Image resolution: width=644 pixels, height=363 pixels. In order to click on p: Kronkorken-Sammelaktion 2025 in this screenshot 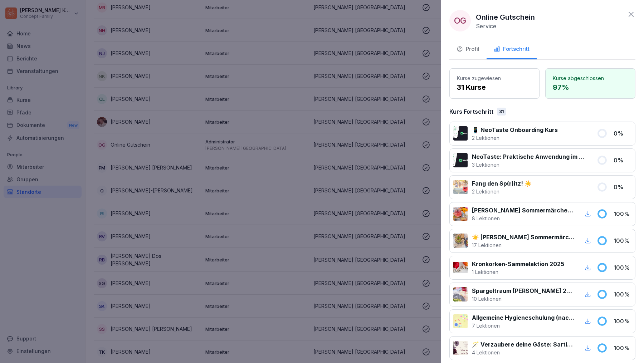, I will do `click(518, 264)`.